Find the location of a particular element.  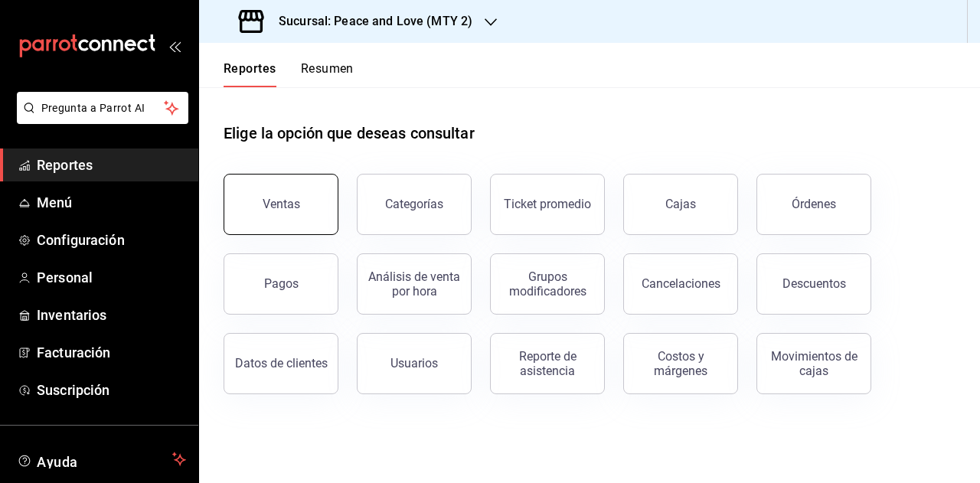

div: Usuarios is located at coordinates (414, 362).